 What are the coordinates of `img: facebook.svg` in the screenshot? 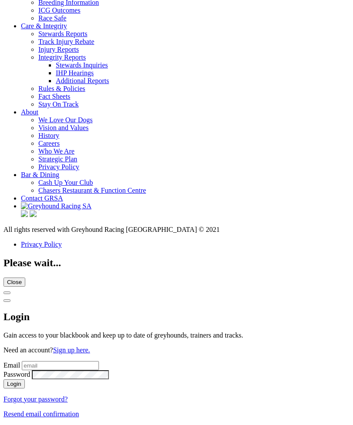 It's located at (24, 214).